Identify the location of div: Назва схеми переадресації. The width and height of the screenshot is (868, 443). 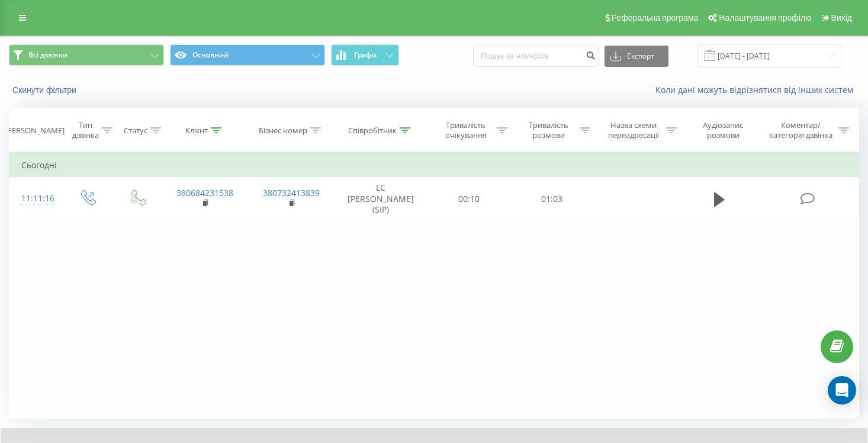
(634, 130).